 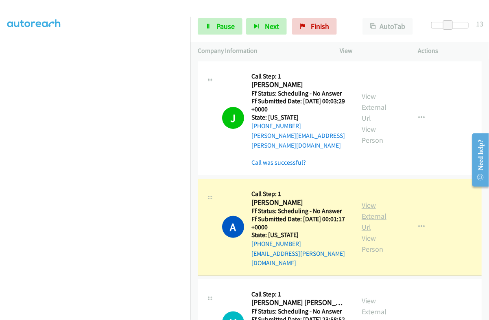 What do you see at coordinates (261, 51) in the screenshot?
I see `p: Company Information` at bounding box center [261, 51].